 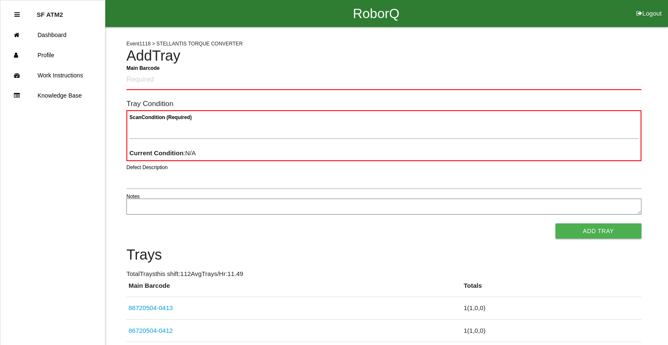 What do you see at coordinates (133, 197) in the screenshot?
I see `label: Notes` at bounding box center [133, 197].